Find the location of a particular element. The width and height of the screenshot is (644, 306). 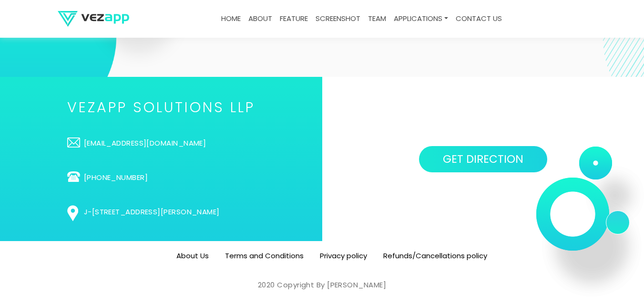

a: Refunds/Cancellations policy is located at coordinates (435, 255).